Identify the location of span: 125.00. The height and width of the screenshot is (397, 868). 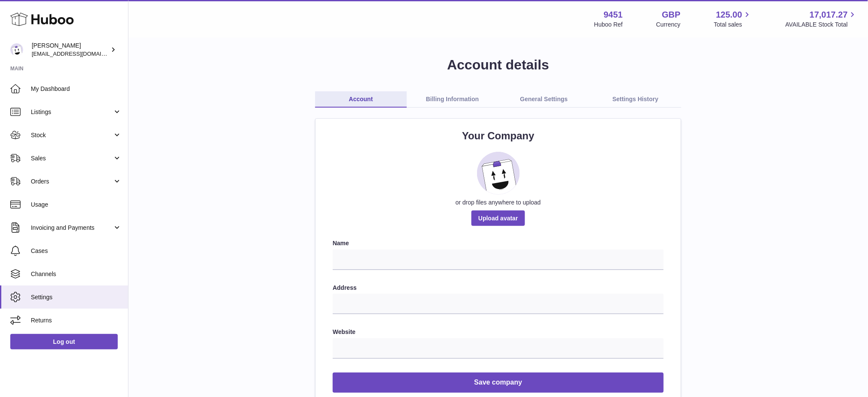
(729, 15).